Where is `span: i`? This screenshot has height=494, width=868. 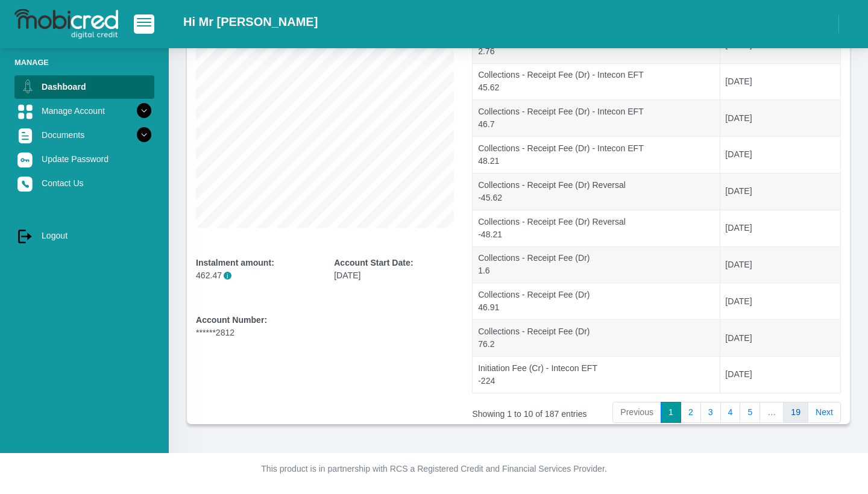
span: i is located at coordinates (227, 275).